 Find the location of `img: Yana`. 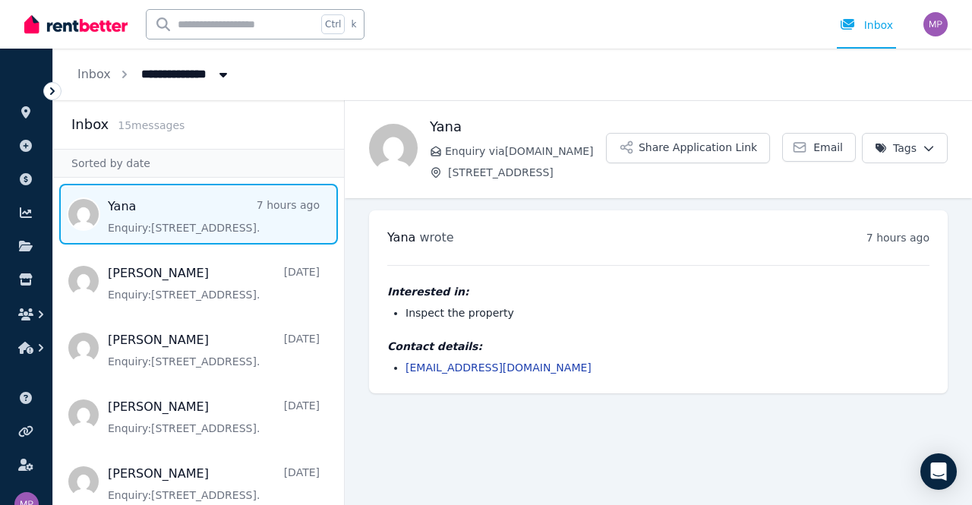

img: Yana is located at coordinates (393, 148).